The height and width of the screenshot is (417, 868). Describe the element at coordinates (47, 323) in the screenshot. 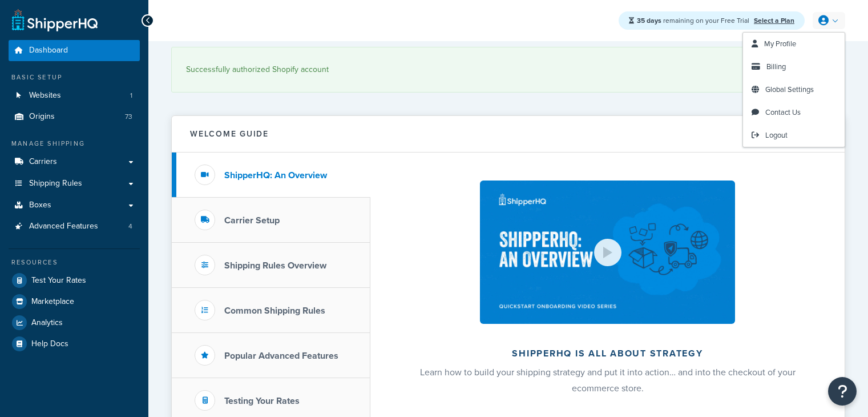

I see `span: Analytics` at that location.